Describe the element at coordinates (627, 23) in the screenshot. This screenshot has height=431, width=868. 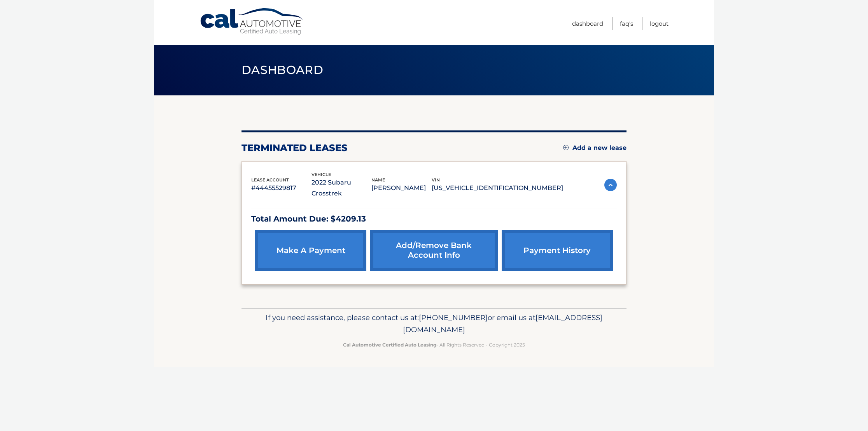
I see `a: FAQ's` at that location.